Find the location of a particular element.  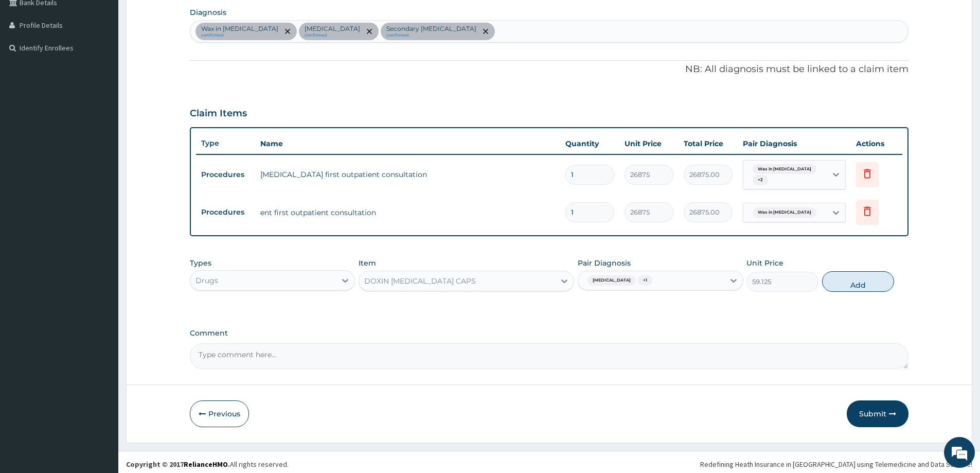

label: Unit Price is located at coordinates (766, 263).